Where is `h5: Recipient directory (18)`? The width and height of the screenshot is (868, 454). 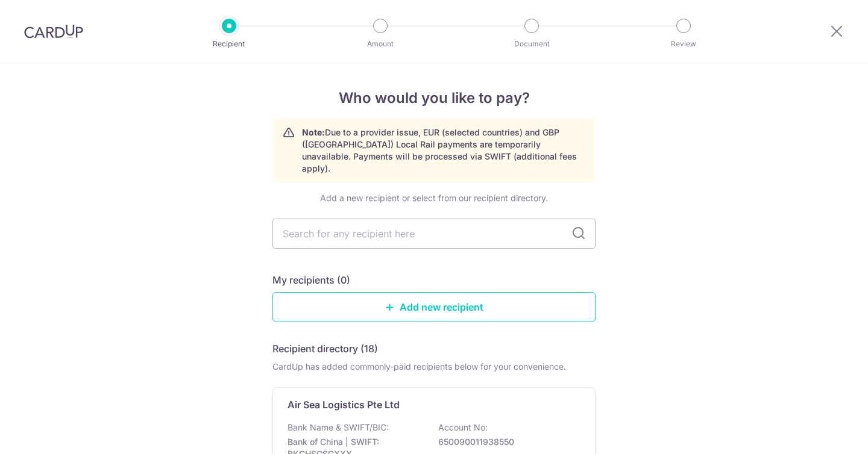 h5: Recipient directory (18) is located at coordinates (325, 348).